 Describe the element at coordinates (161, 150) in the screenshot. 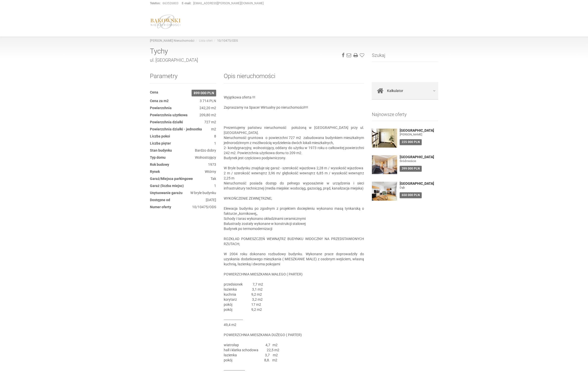

I see `dt: Stan budynku` at that location.